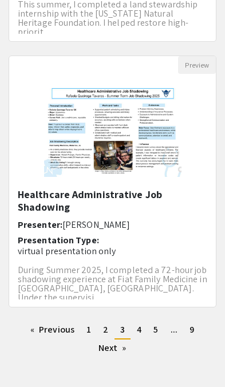 The width and height of the screenshot is (225, 387). What do you see at coordinates (112, 224) in the screenshot?
I see `h6: Presenter:` at bounding box center [112, 224].